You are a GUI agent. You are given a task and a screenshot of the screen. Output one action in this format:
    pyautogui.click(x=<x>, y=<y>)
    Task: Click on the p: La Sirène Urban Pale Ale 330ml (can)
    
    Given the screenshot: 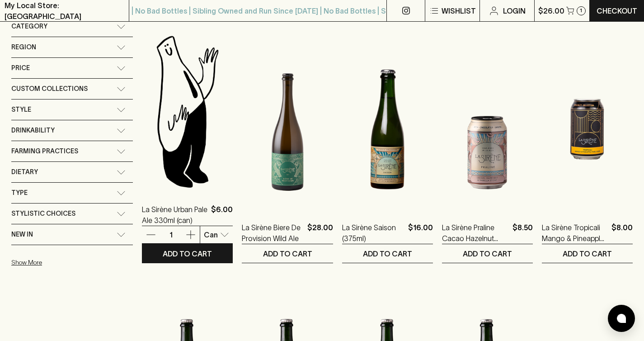 What is the action you would take?
    pyautogui.click(x=175, y=214)
    